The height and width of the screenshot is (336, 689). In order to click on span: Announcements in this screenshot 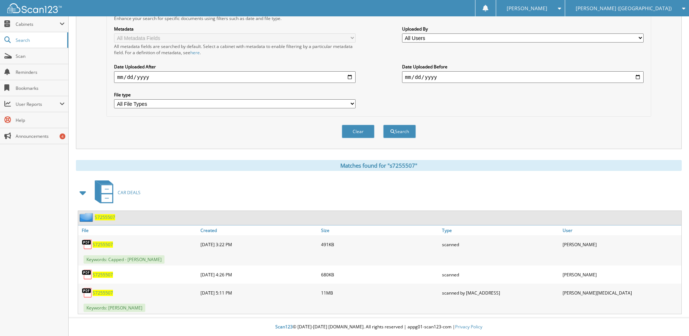, I will do `click(40, 136)`.